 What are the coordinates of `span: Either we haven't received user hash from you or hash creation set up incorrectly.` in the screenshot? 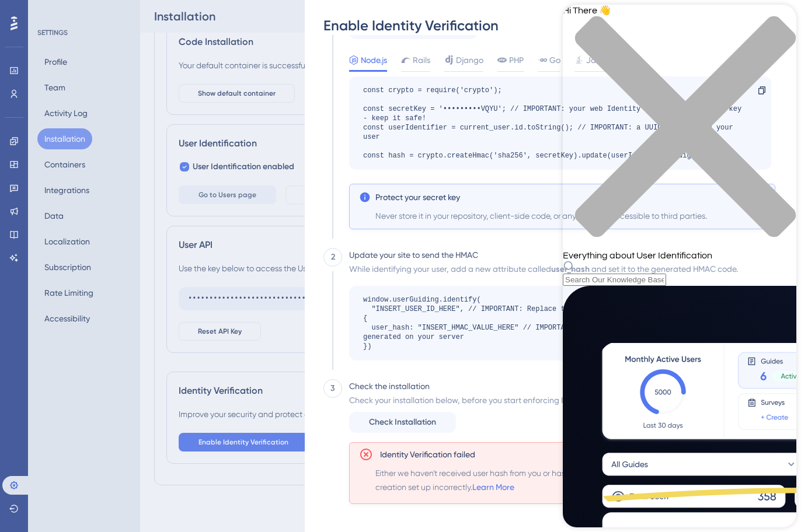 It's located at (473, 481).